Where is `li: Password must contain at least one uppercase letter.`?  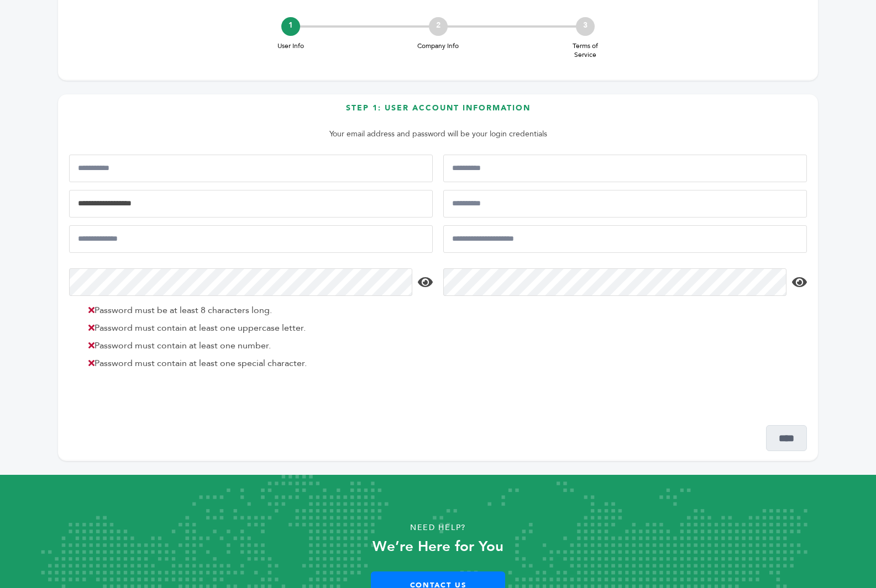
li: Password must contain at least one uppercase letter. is located at coordinates (256, 328).